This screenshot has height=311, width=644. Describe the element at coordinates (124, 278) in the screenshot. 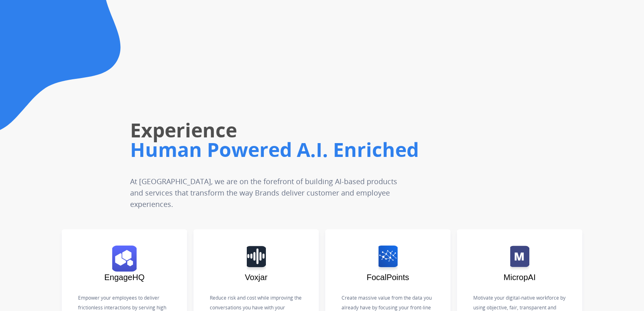

I see `span: EngageHQ` at that location.